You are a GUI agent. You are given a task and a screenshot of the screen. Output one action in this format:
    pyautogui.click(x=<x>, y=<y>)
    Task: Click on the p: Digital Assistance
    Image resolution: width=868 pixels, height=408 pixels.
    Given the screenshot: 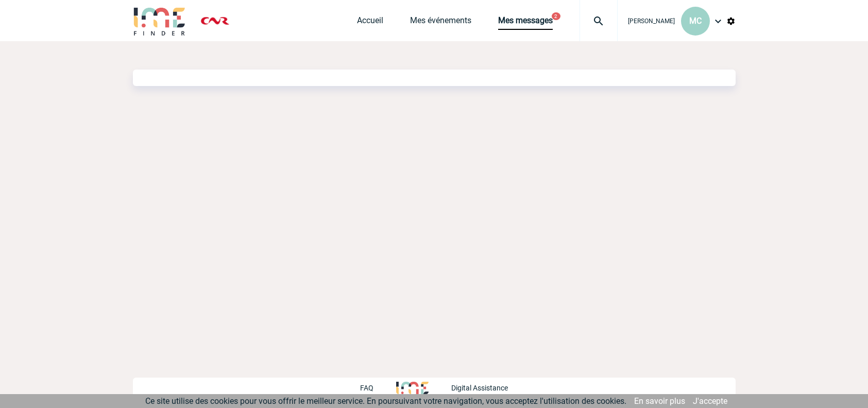 What is the action you would take?
    pyautogui.click(x=480, y=388)
    